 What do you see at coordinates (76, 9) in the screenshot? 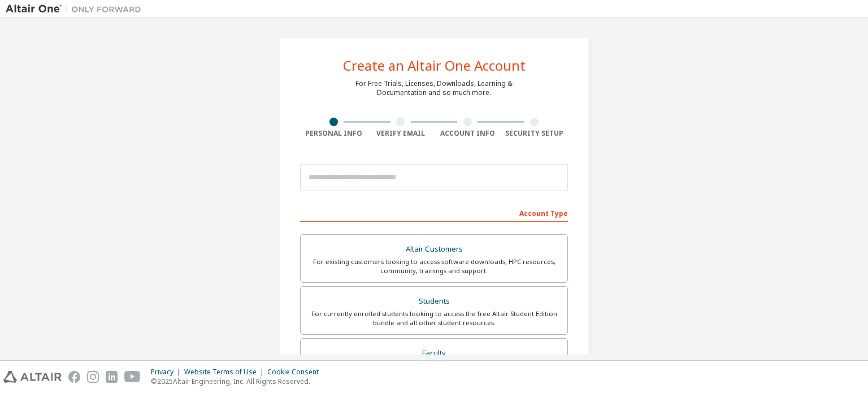
I see `img: Altair One` at bounding box center [76, 9].